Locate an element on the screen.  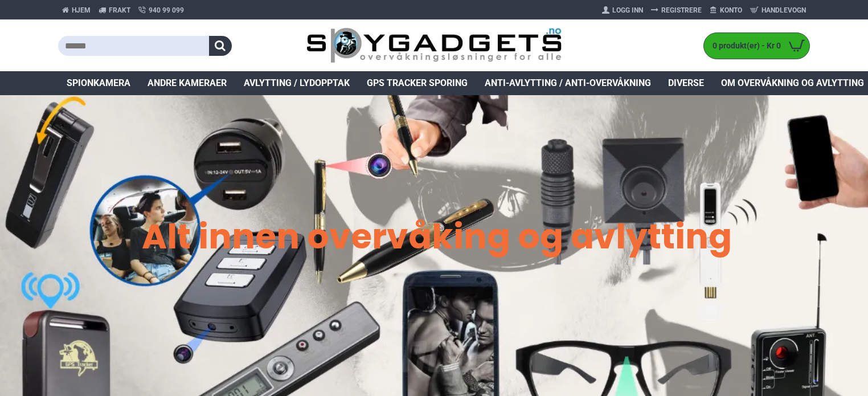
span: Anti-avlytting / Anti-overvåkning is located at coordinates (567, 83).